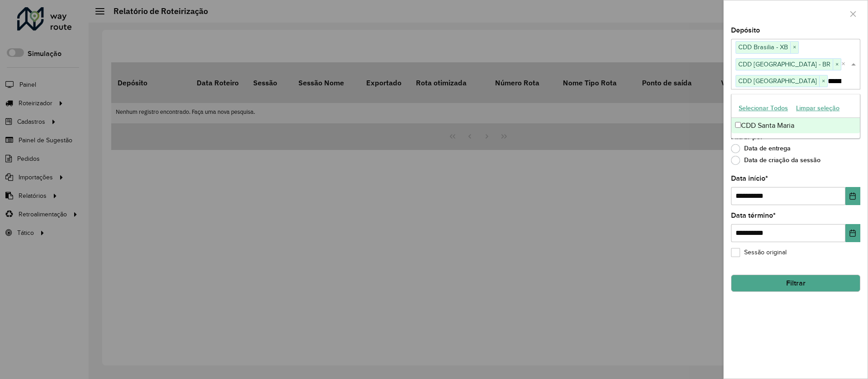 This screenshot has width=868, height=379. Describe the element at coordinates (796, 116) in the screenshot. I see `ng-dropdown-panel: Options list` at that location.